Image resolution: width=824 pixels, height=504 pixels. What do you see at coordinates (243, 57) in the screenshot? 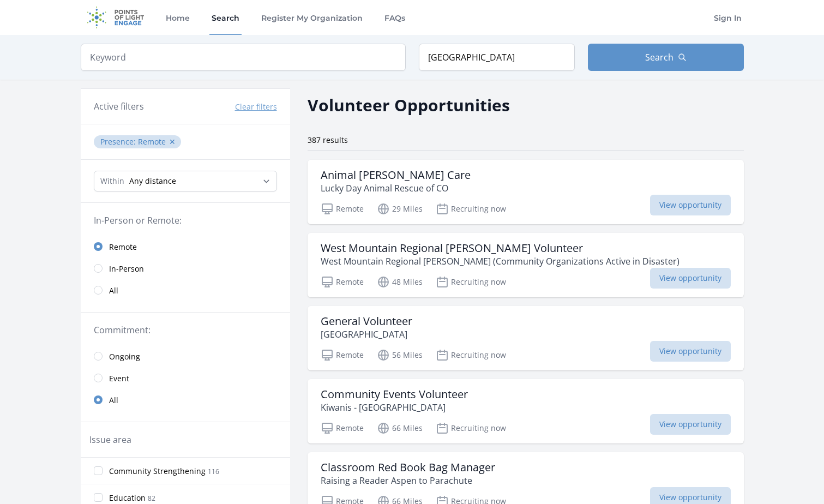
I see `input: Keyword` at bounding box center [243, 57].